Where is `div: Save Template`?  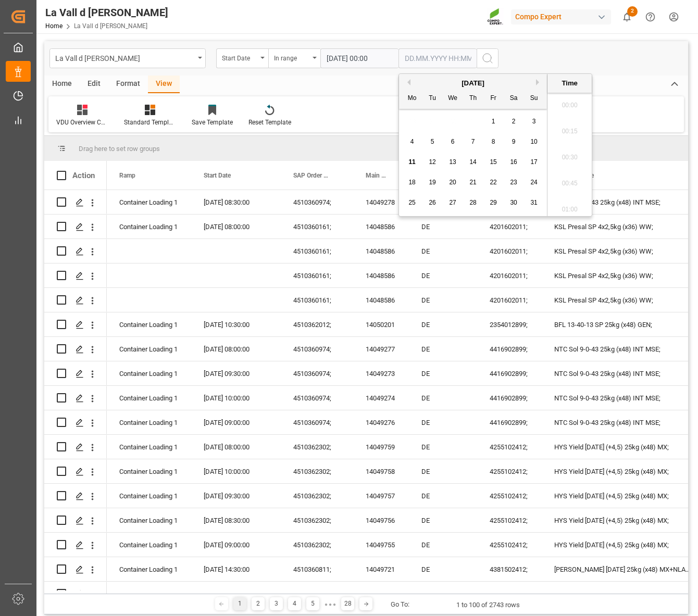
div: Save Template is located at coordinates (212, 122).